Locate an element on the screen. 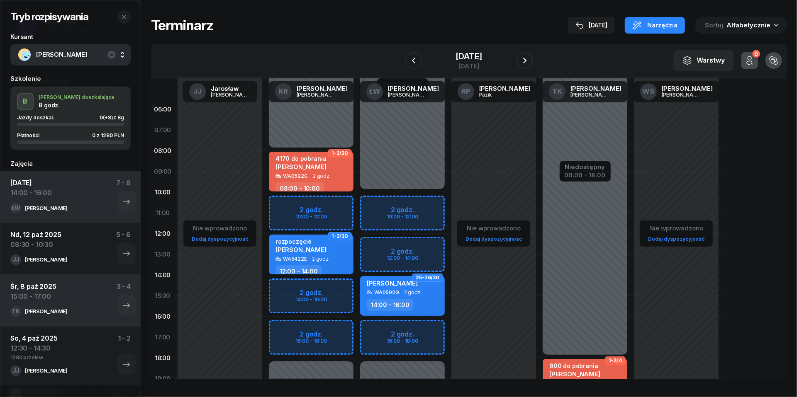 Image resolution: width=797 pixels, height=397 pixels. div: Jarosław is located at coordinates (231, 88).